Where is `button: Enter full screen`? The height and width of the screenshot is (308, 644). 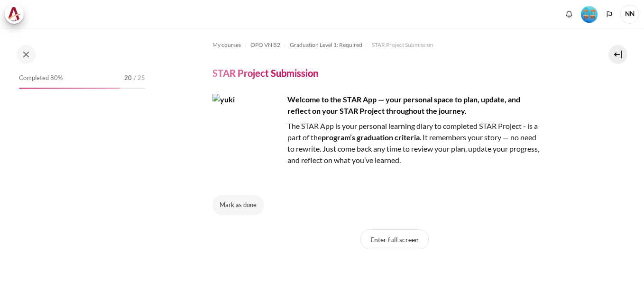
button: Enter full screen is located at coordinates (395, 239).